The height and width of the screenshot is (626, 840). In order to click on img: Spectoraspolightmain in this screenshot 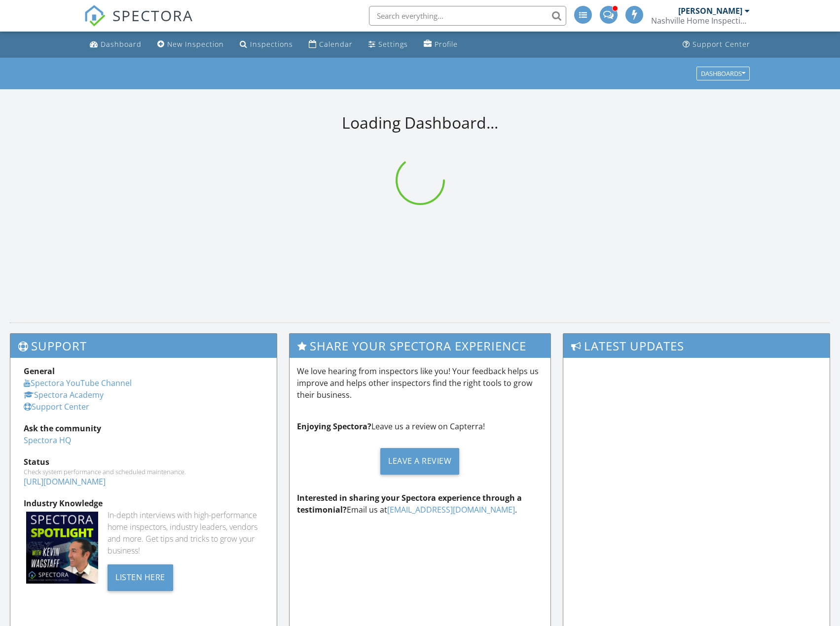, I will do `click(62, 548)`.